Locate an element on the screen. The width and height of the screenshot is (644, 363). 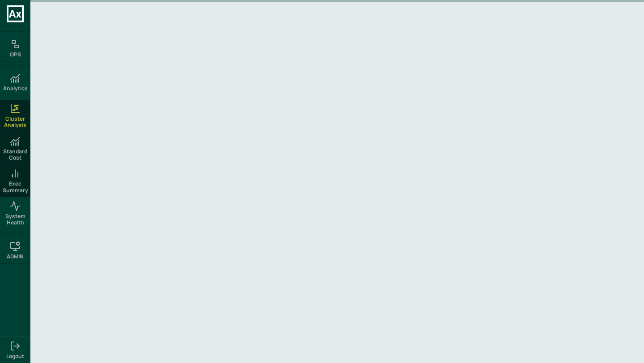
span: Logout is located at coordinates (15, 357).